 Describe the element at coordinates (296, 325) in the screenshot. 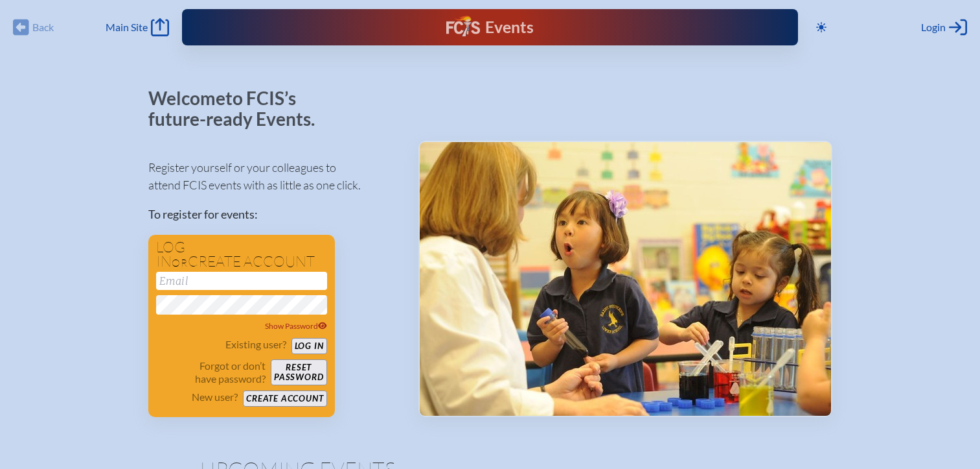

I see `span: Show Password` at that location.